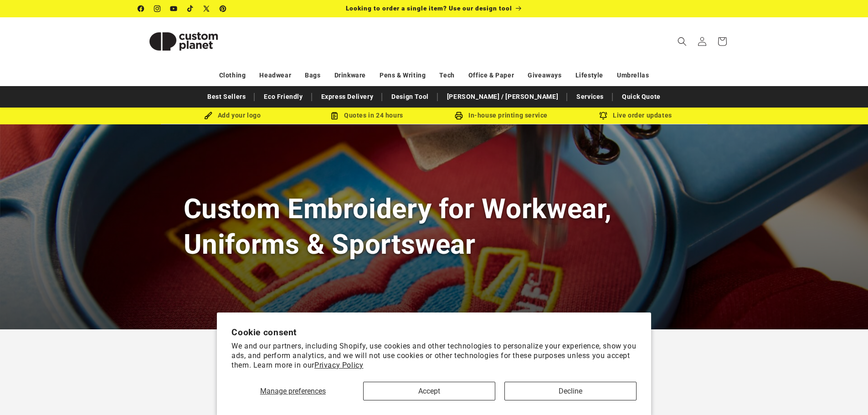 Image resolution: width=868 pixels, height=415 pixels. Describe the element at coordinates (339, 365) in the screenshot. I see `a: Privacy Policy` at that location.